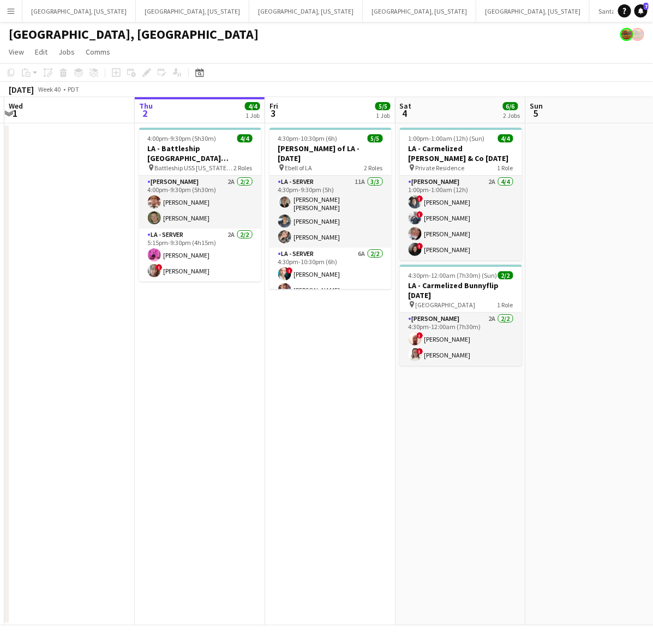  What do you see at coordinates (641, 11) in the screenshot?
I see `a: 7` at bounding box center [641, 11].